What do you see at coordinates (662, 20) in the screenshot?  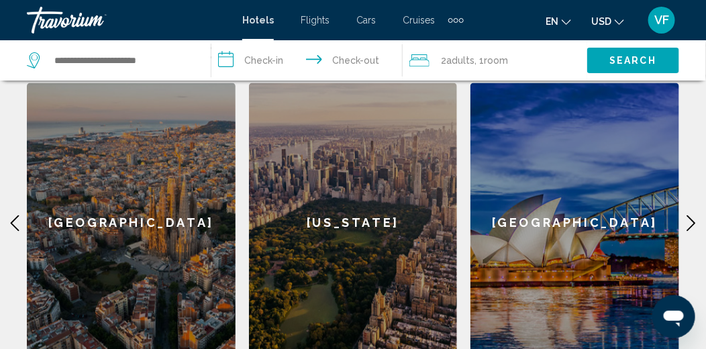 I see `span: VF` at bounding box center [662, 20].